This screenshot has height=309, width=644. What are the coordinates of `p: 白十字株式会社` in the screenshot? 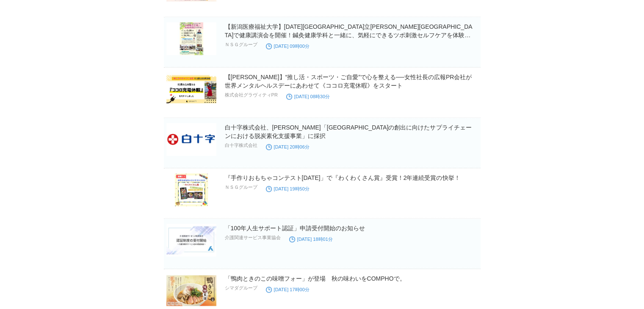 It's located at (241, 145).